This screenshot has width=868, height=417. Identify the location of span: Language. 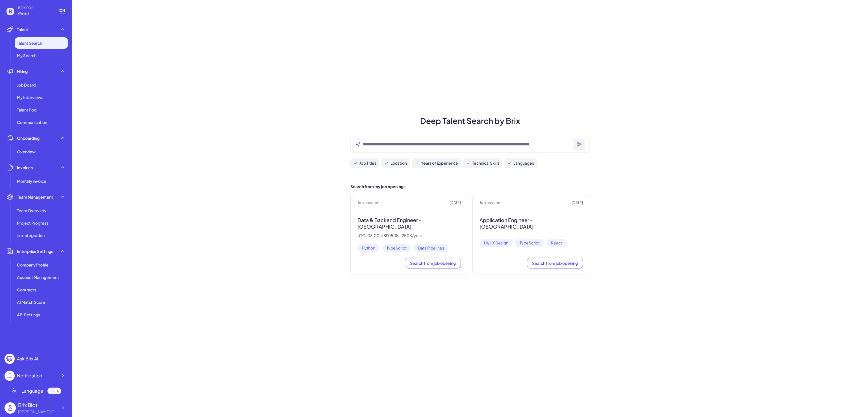
(33, 391).